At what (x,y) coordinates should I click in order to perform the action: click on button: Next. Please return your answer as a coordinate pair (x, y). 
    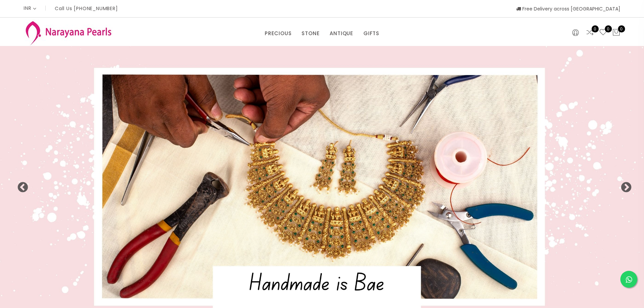
    Looking at the image, I should click on (624, 185).